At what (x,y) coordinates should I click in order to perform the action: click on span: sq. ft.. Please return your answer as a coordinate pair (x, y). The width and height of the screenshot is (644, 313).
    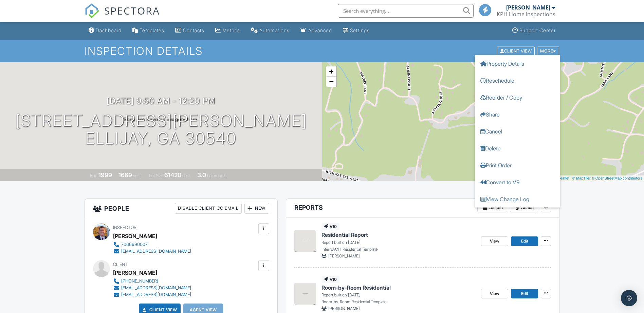
    Looking at the image, I should click on (137, 176).